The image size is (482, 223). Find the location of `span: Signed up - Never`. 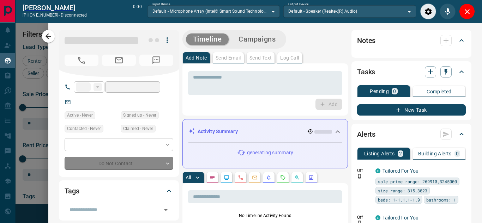

span: Signed up - Never is located at coordinates (140, 115).